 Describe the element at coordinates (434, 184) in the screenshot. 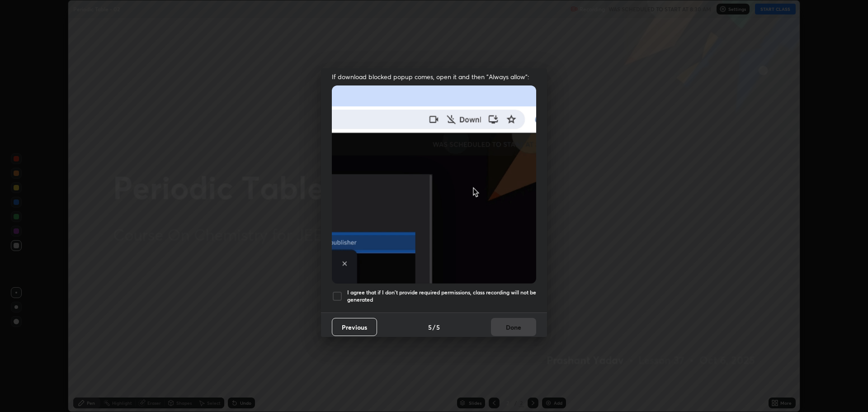

I see `img: downloads-permission-blocked.gif` at that location.